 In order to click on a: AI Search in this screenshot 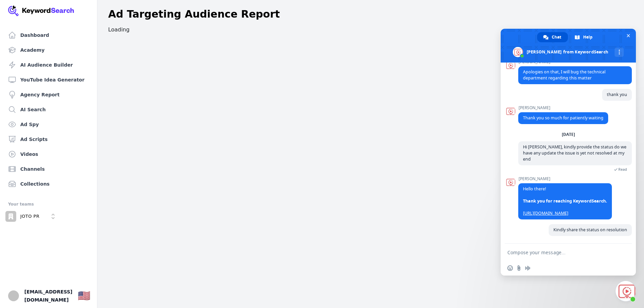, I will do `click(48, 110)`.